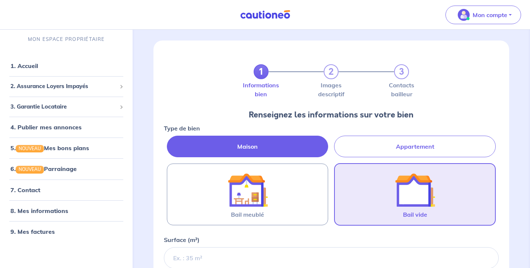  Describe the element at coordinates (331, 115) in the screenshot. I see `div: Renseignez les informations sur votre bien` at that location.